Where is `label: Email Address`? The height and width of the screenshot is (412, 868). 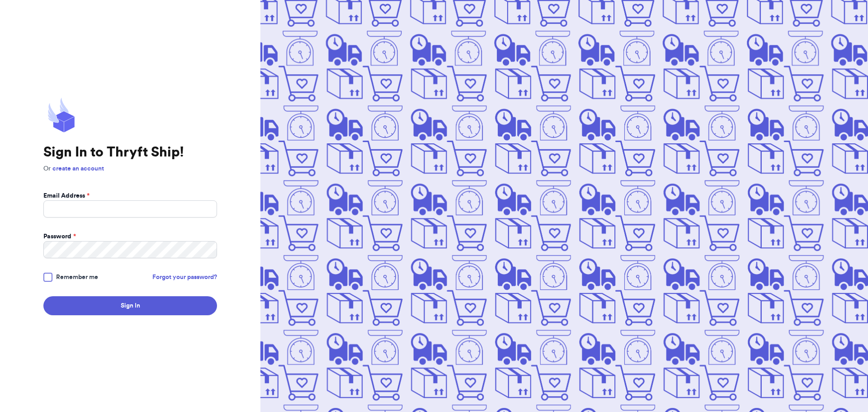 label: Email Address is located at coordinates (66, 196).